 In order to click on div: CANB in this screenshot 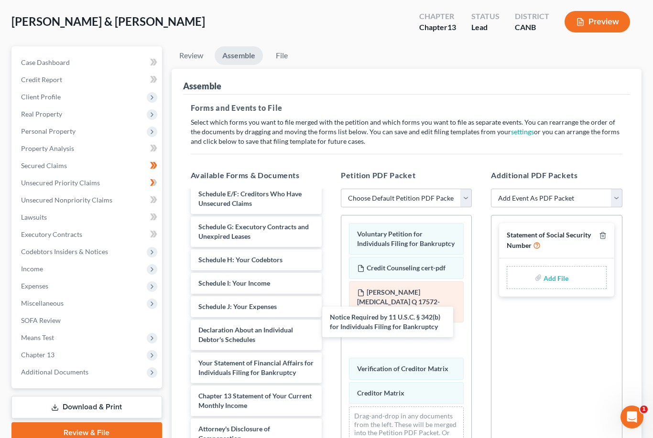, I will do `click(532, 27)`.